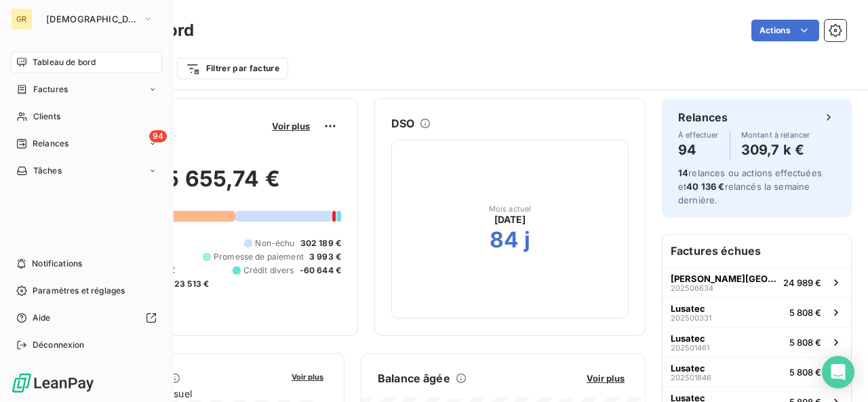 The height and width of the screenshot is (402, 868). What do you see at coordinates (414, 378) in the screenshot?
I see `h6: Balance âgée` at bounding box center [414, 378].